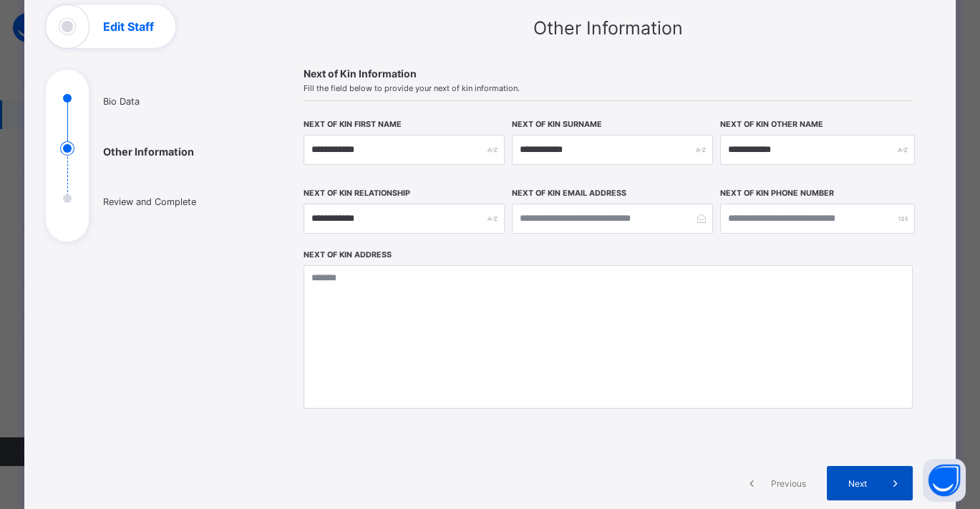 This screenshot has height=509, width=980. I want to click on label: Next of Kin First Name, so click(353, 124).